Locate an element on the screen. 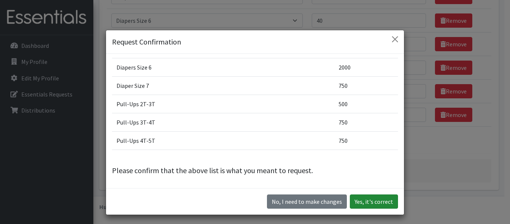  td: Pull-Ups 2T-3T is located at coordinates (223, 103).